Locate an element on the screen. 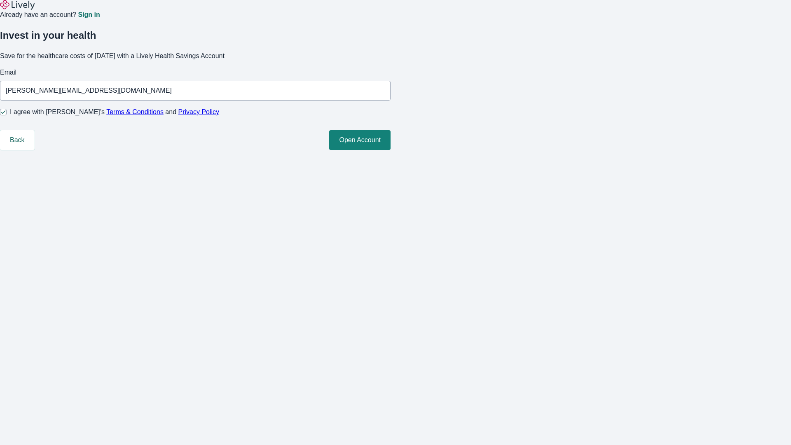  button: Open Account is located at coordinates (360, 140).